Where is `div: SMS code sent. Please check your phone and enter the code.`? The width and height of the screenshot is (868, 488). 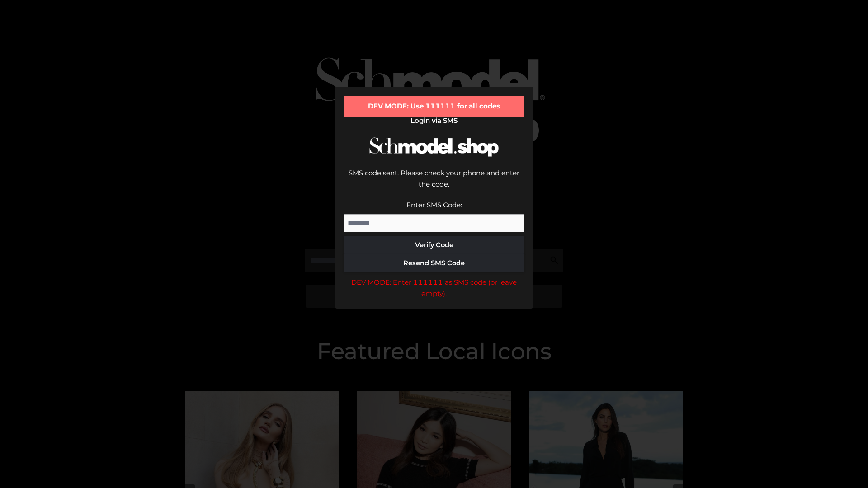
div: SMS code sent. Please check your phone and enter the code. is located at coordinates (434, 183).